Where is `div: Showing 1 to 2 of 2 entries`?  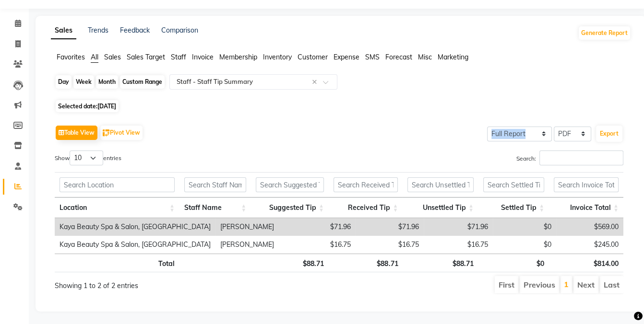 div: Showing 1 to 2 of 2 entries is located at coordinates (169, 283).